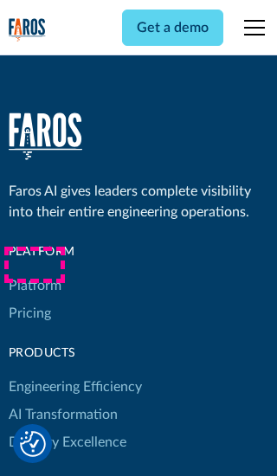 The image size is (277, 476). What do you see at coordinates (63, 414) in the screenshot?
I see `a: AI Transformation` at bounding box center [63, 414].